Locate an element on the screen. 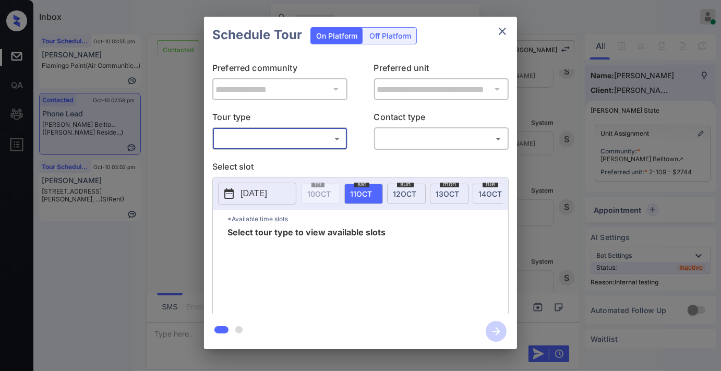  p: Tour type is located at coordinates (280, 119).